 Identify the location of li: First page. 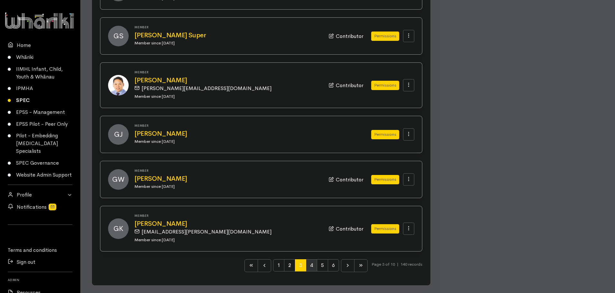
(251, 266).